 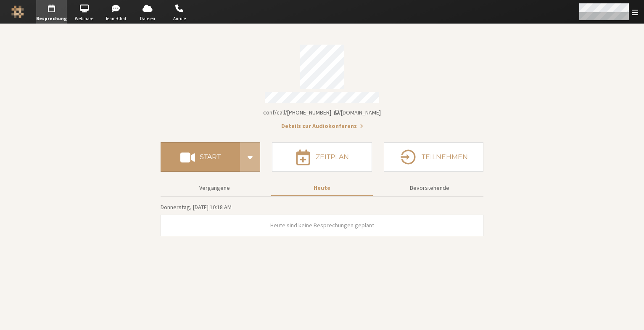 What do you see at coordinates (322, 126) in the screenshot?
I see `button: Details zur Audiokonferenz` at bounding box center [322, 126].